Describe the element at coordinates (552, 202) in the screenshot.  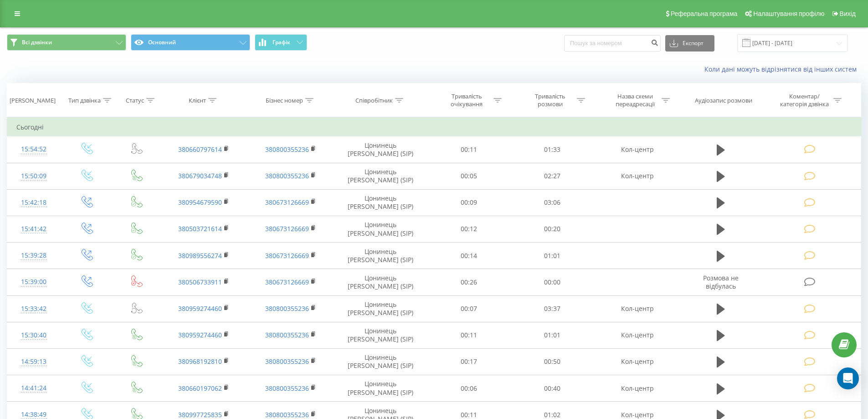
I see `td: 03:06` at that location.